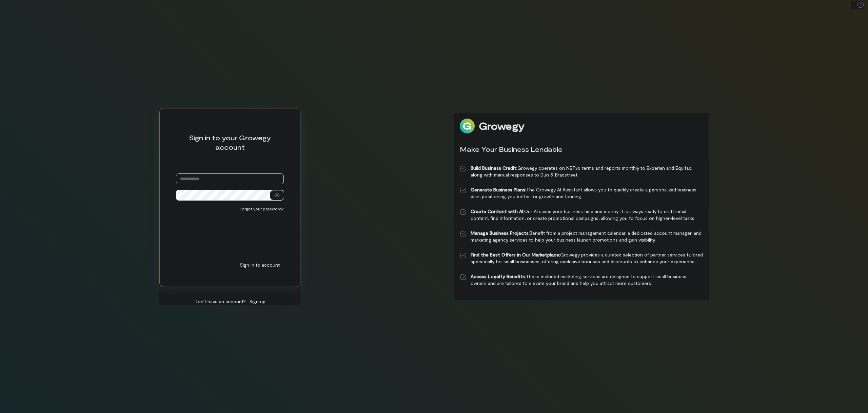  What do you see at coordinates (501, 126) in the screenshot?
I see `div: Growegy` at bounding box center [501, 126].